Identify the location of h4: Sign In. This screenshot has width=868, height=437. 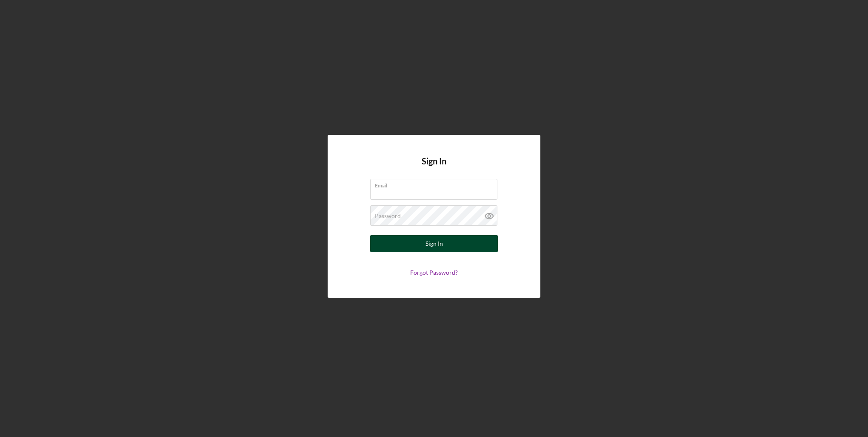
(434, 168).